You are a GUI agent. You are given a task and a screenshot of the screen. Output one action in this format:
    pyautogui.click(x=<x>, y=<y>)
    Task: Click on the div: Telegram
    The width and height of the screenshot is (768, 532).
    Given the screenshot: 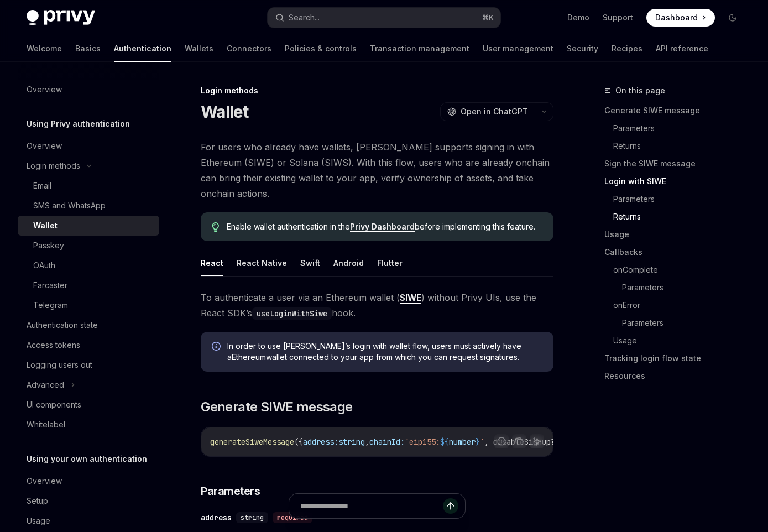 What is the action you would take?
    pyautogui.click(x=50, y=305)
    